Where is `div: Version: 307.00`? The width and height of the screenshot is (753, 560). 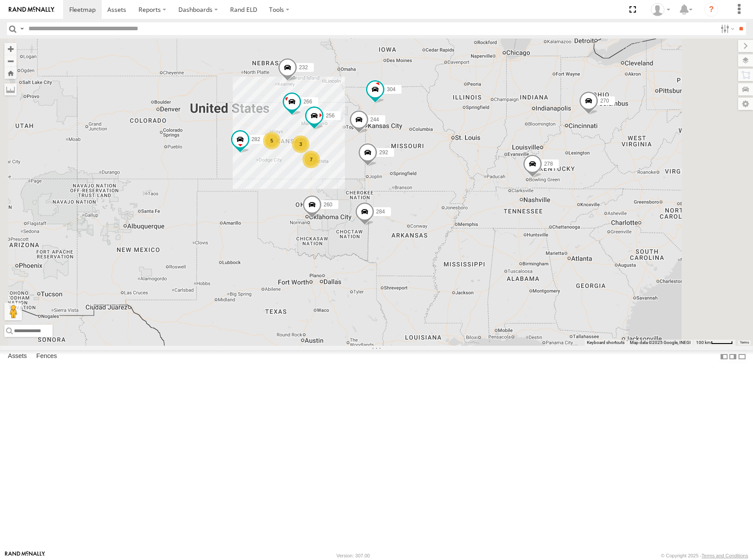 div: Version: 307.00 is located at coordinates (353, 556).